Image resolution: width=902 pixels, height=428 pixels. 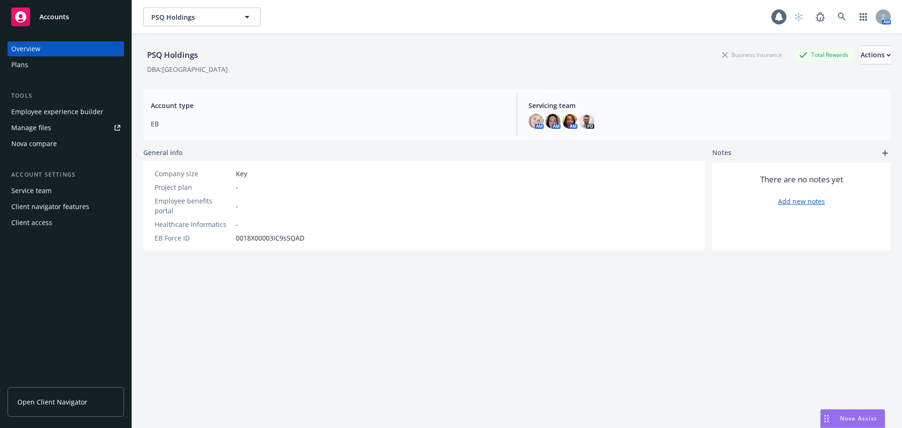 What do you see at coordinates (52, 402) in the screenshot?
I see `span: Open Client Navigator` at bounding box center [52, 402].